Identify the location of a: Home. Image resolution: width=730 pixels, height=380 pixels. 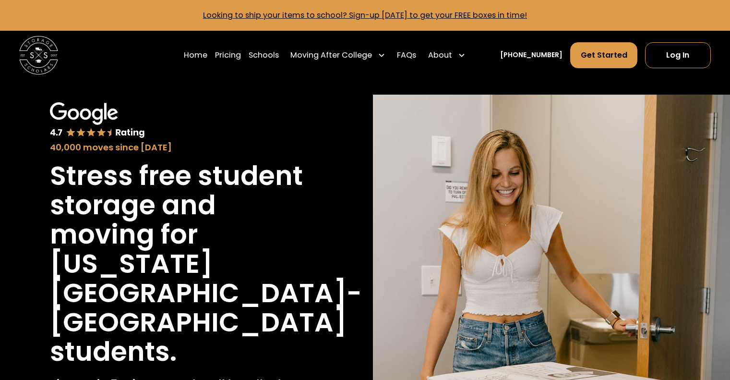
(195, 55).